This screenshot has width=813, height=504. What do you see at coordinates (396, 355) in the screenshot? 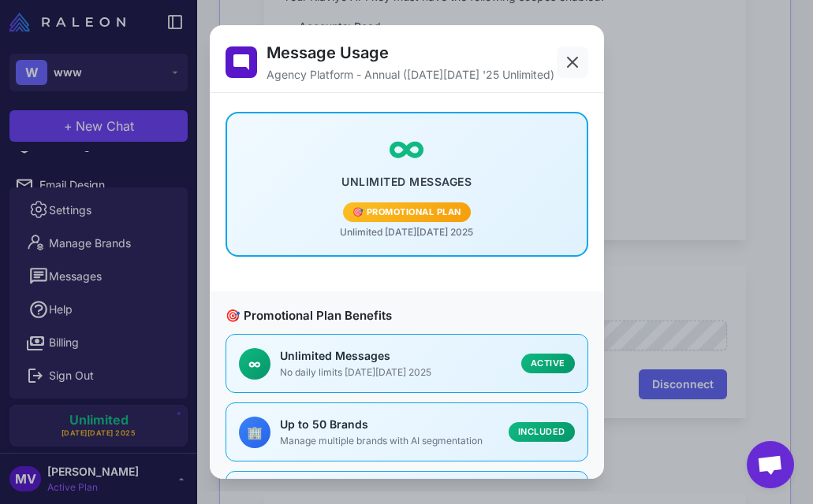
I see `div: Unlimited Messages` at bounding box center [396, 355].